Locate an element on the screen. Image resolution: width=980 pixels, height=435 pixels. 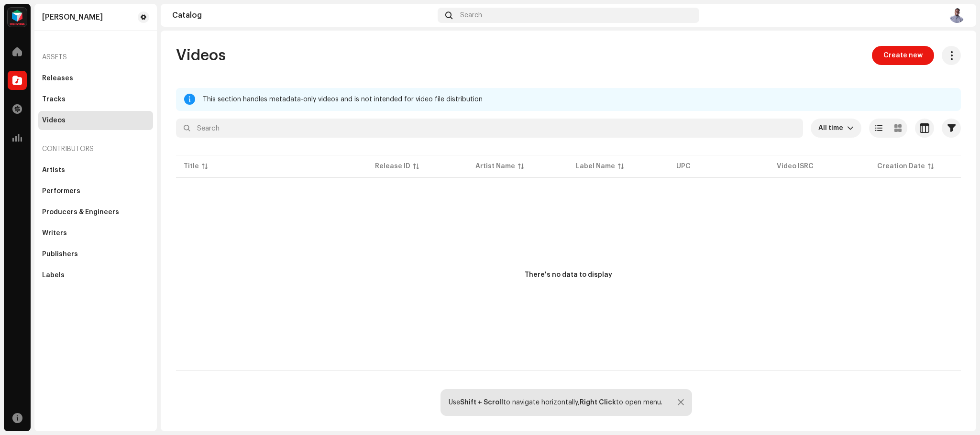
div: Use to navigate horizontally, to open menu. is located at coordinates (556, 403).